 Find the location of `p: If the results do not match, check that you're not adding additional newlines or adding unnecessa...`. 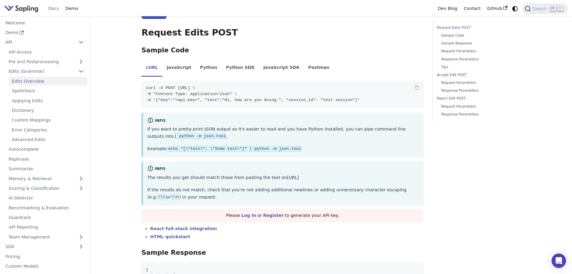

p: If the results do not match, check that you're not adding additional newlines or adding unnecessa... is located at coordinates (284, 193).